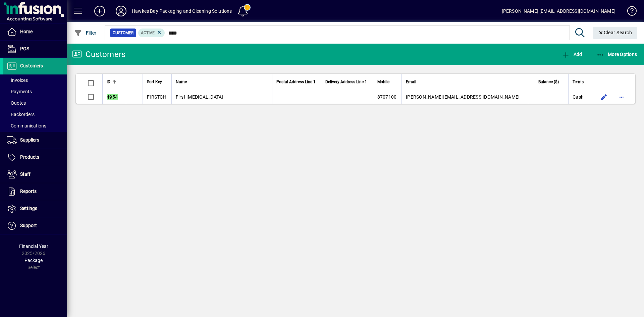  Describe the element at coordinates (35, 191) in the screenshot. I see `a: Reports` at that location.